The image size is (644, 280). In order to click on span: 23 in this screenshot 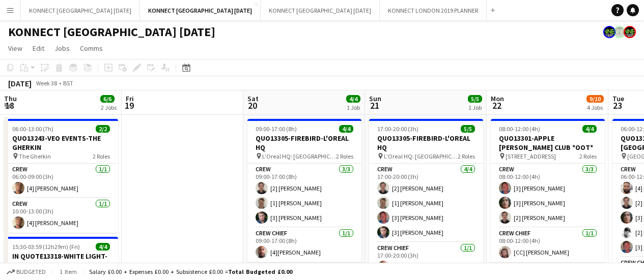, I will do `click(618, 105)`.